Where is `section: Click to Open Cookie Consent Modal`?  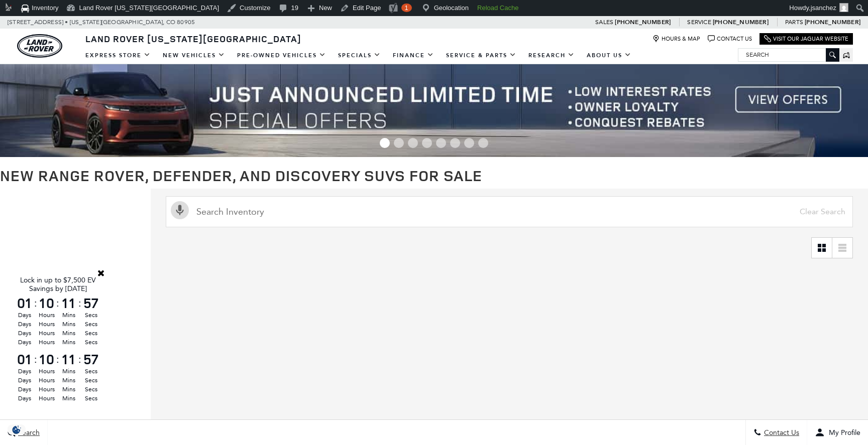 section: Click to Open Cookie Consent Modal is located at coordinates (16, 429).